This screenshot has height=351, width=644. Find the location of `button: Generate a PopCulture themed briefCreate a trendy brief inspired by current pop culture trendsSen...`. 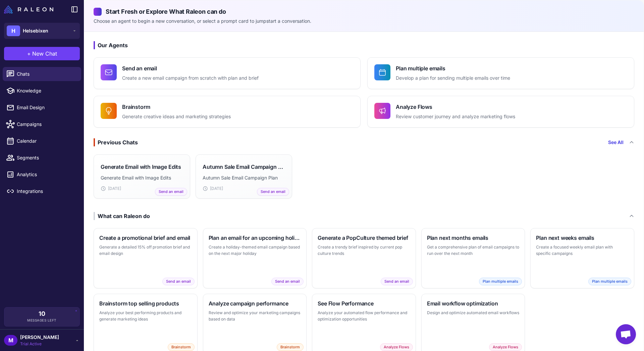

button: Generate a PopCulture themed briefCreate a trendy brief inspired by current pop culture trendsSen... is located at coordinates (364, 258).